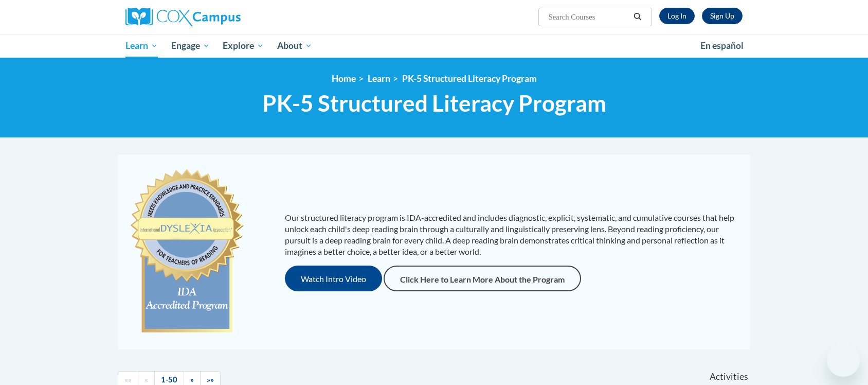 The width and height of the screenshot is (868, 385). I want to click on a: Engage, so click(190, 46).